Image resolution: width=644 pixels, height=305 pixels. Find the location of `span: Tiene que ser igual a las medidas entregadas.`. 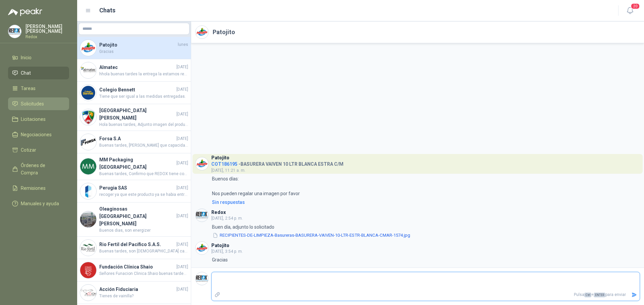

span: Tiene que ser igual a las medidas entregadas. is located at coordinates (143, 96).